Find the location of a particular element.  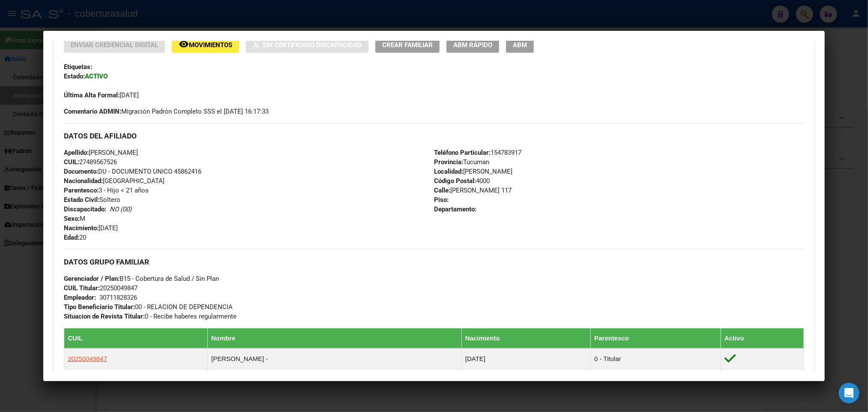

span: 27489567526 is located at coordinates (90, 162).